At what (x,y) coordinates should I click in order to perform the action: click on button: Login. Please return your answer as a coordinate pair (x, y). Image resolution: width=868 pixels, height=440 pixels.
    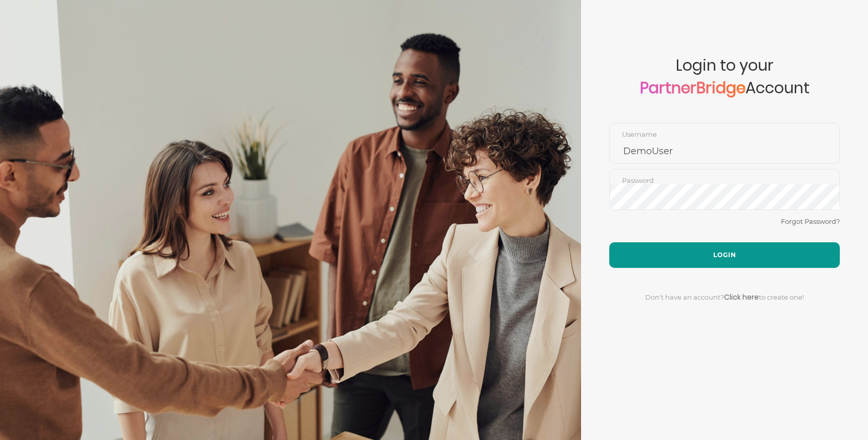
    Looking at the image, I should click on (725, 255).